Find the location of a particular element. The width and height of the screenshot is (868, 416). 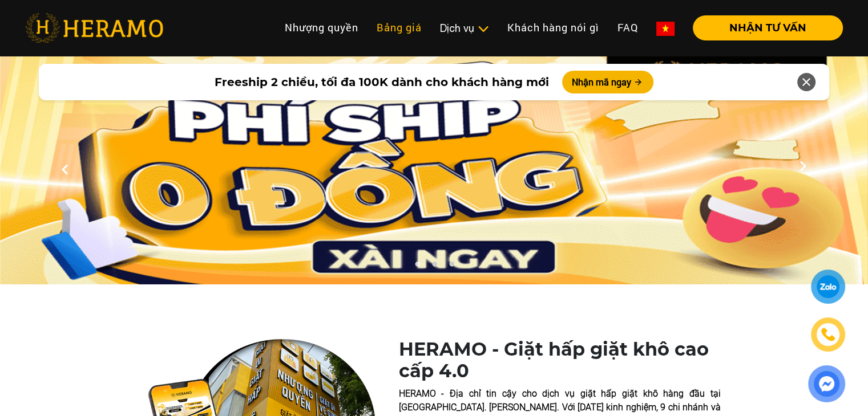

a: phone-icon is located at coordinates (828, 334).